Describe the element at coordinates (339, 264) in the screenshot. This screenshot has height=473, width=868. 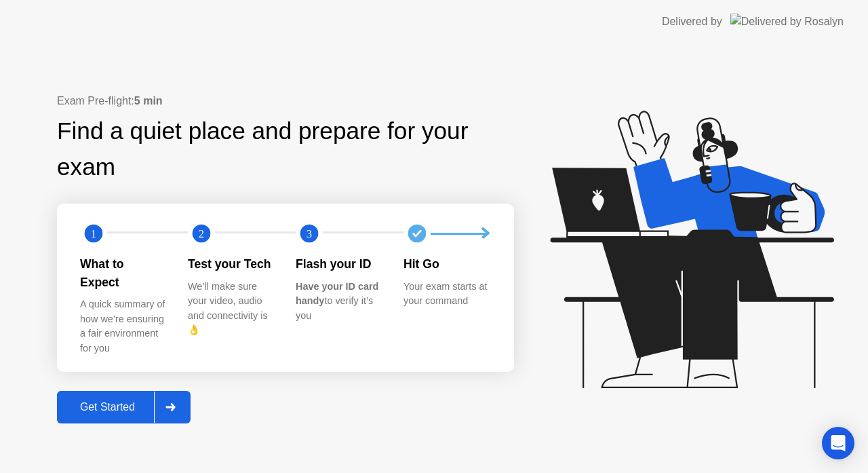
I see `div: Flash your ID` at that location.